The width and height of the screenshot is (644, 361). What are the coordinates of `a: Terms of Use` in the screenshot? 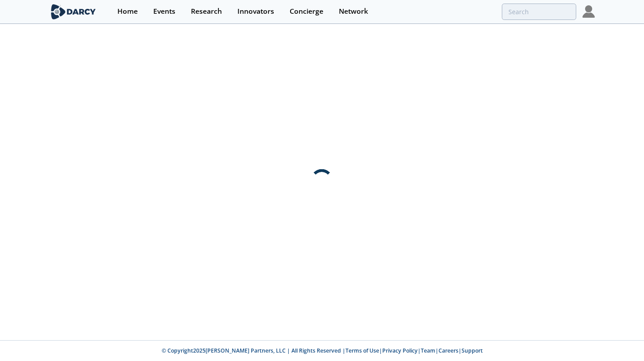 It's located at (362, 350).